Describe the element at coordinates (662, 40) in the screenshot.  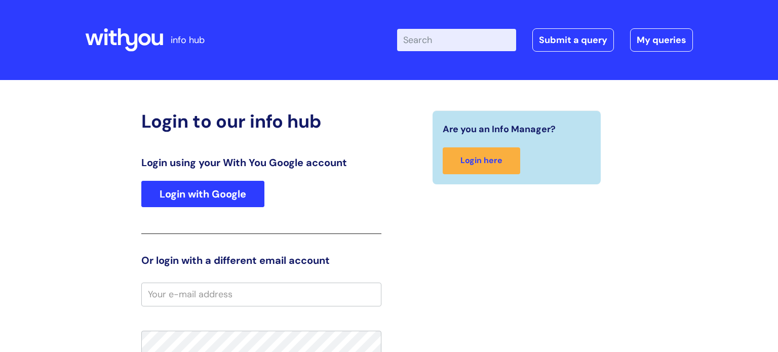
I see `a: My queries` at that location.